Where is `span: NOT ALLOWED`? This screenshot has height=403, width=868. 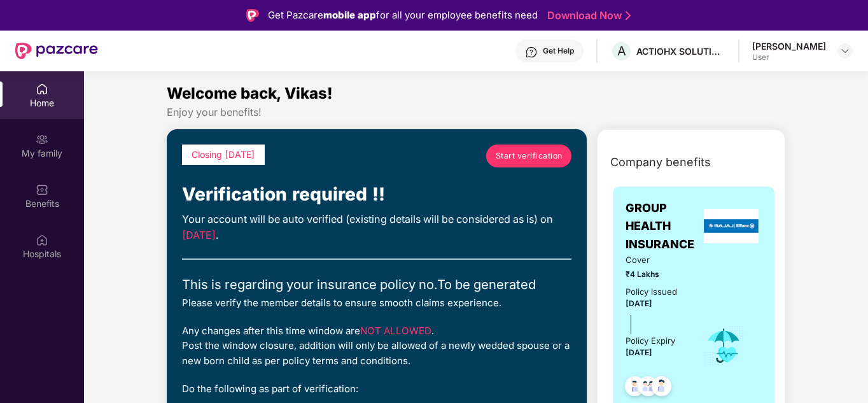 span: NOT ALLOWED is located at coordinates (396, 330).